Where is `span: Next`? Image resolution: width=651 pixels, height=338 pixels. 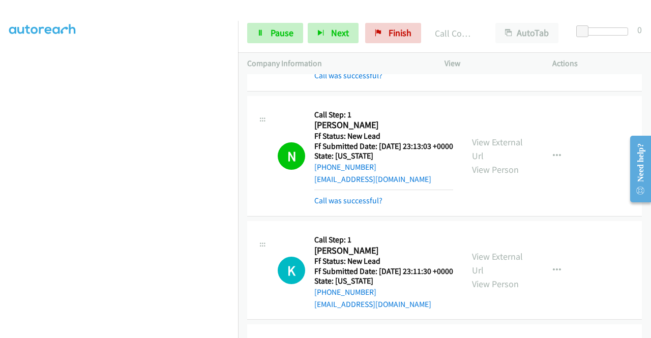
span: Next is located at coordinates (340, 33).